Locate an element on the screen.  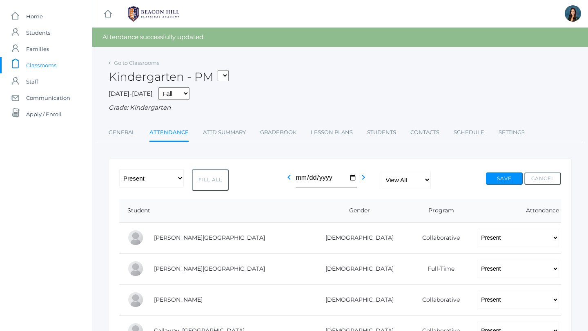
div: Jordan Bell is located at coordinates (136, 269).